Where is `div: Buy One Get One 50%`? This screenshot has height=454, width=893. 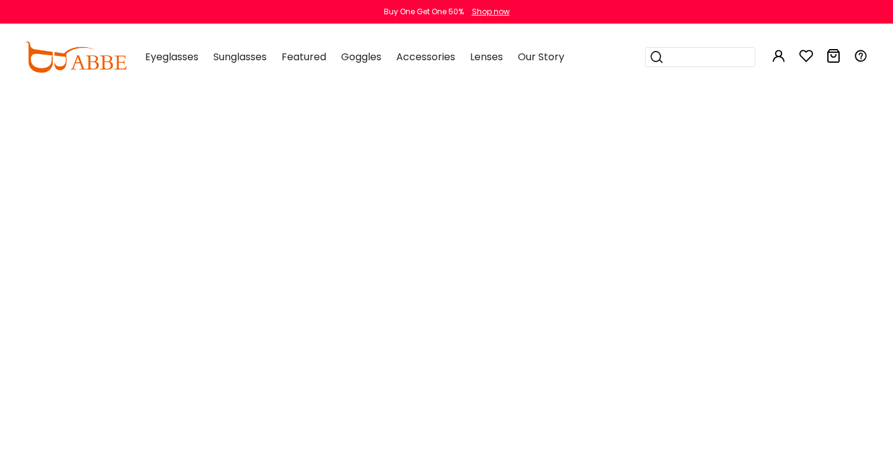
div: Buy One Get One 50% is located at coordinates (424, 12).